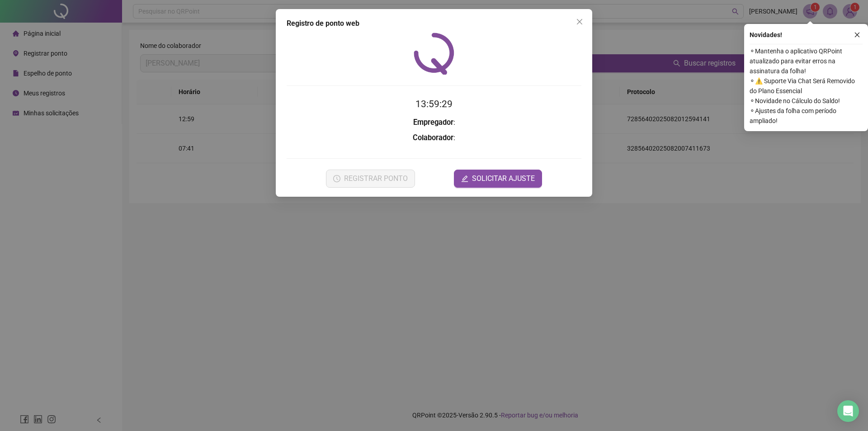 Image resolution: width=868 pixels, height=431 pixels. Describe the element at coordinates (498, 179) in the screenshot. I see `button: editSOLICITAR AJUSTE` at that location.